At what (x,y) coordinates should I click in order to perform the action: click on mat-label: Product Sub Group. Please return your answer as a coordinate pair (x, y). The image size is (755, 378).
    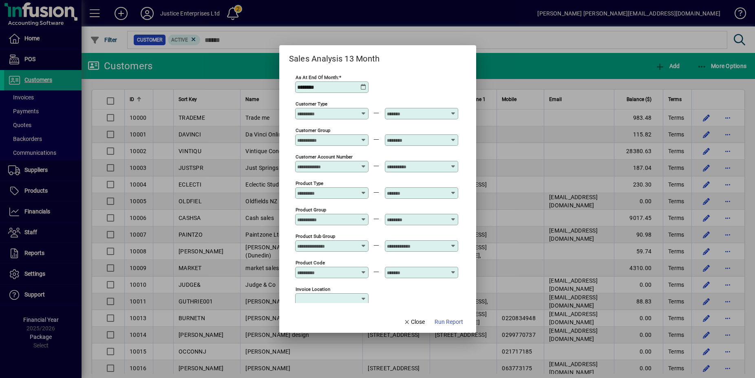
    Looking at the image, I should click on (315, 236).